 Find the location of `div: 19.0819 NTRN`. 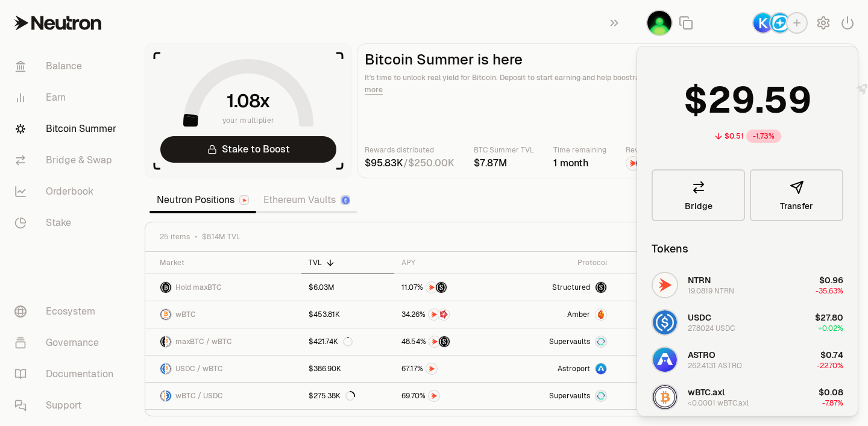

div: 19.0819 NTRN is located at coordinates (711, 292).